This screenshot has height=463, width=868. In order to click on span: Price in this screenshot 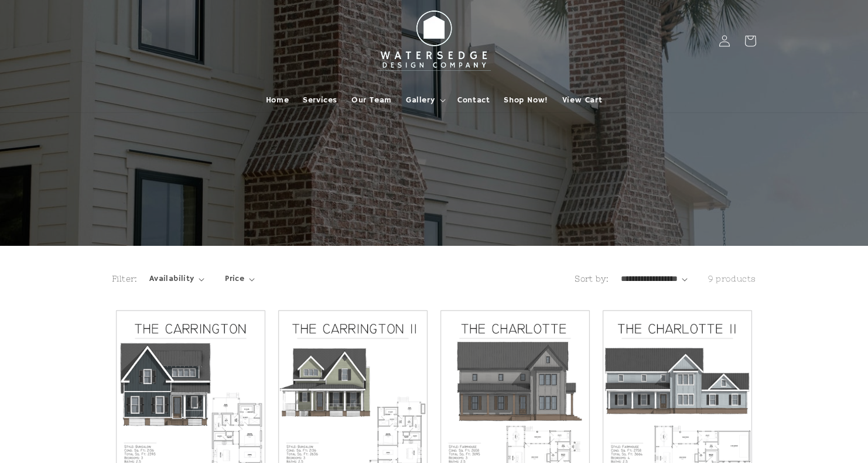, I will do `click(234, 279)`.